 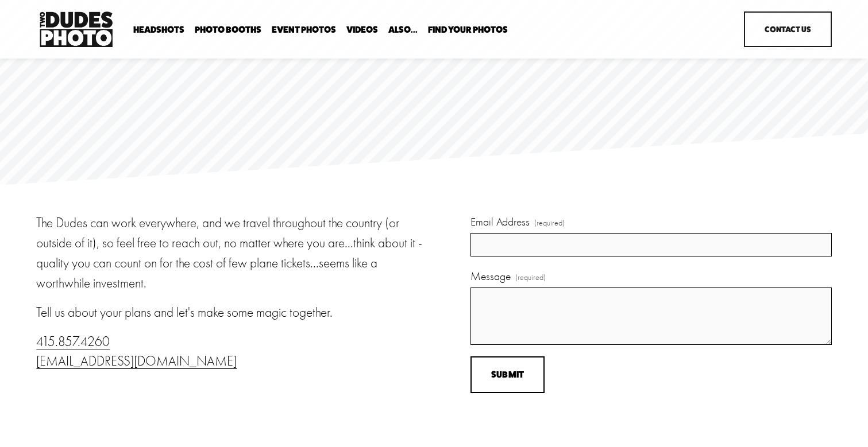 I want to click on span: Email Address, so click(x=500, y=222).